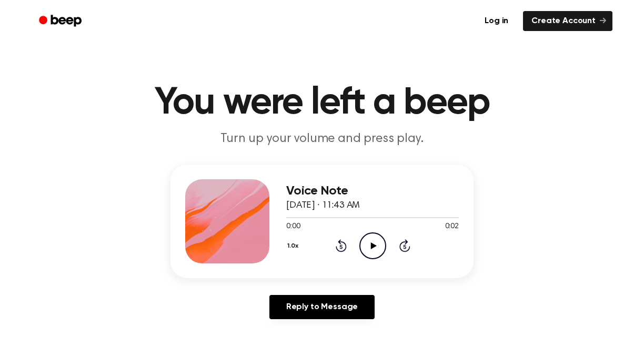 Image resolution: width=644 pixels, height=357 pixels. What do you see at coordinates (322, 139) in the screenshot?
I see `p: Turn up your volume and press play.` at bounding box center [322, 139].